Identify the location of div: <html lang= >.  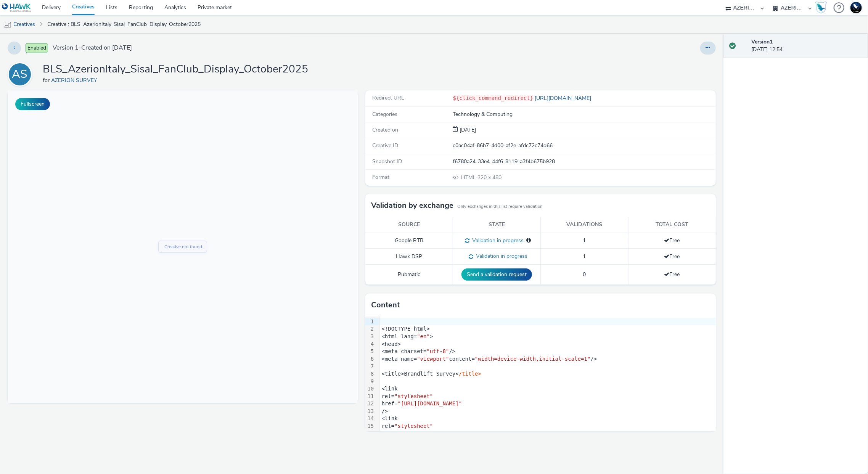
(548, 337).